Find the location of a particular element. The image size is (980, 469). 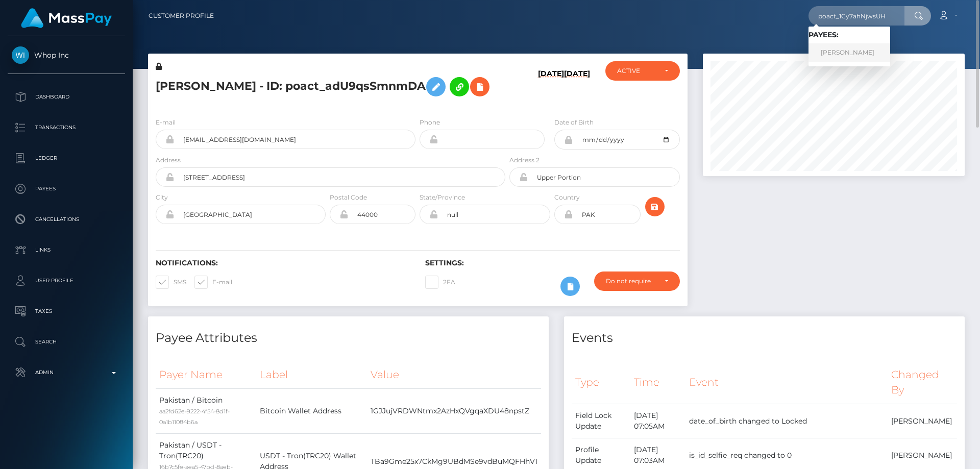

input: Search... is located at coordinates (856, 15).